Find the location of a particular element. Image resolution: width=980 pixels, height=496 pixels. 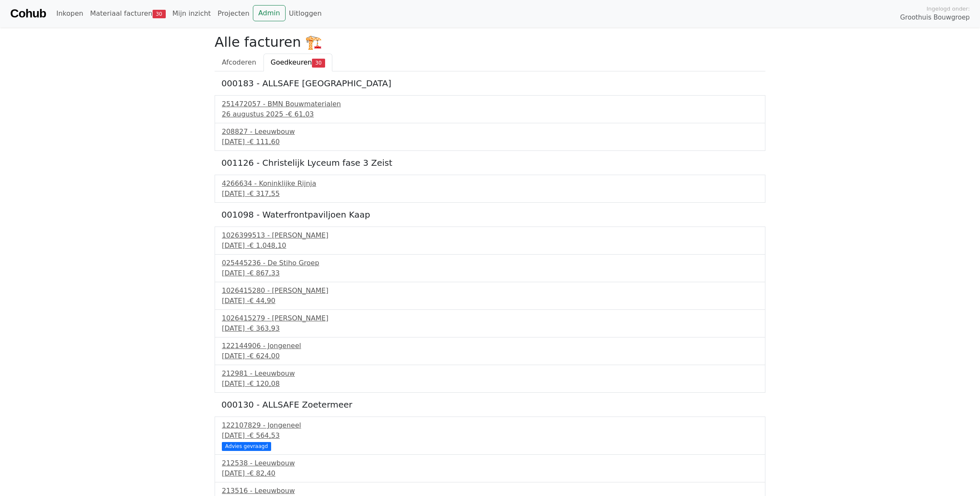

span: € 363,93 is located at coordinates (265, 329).